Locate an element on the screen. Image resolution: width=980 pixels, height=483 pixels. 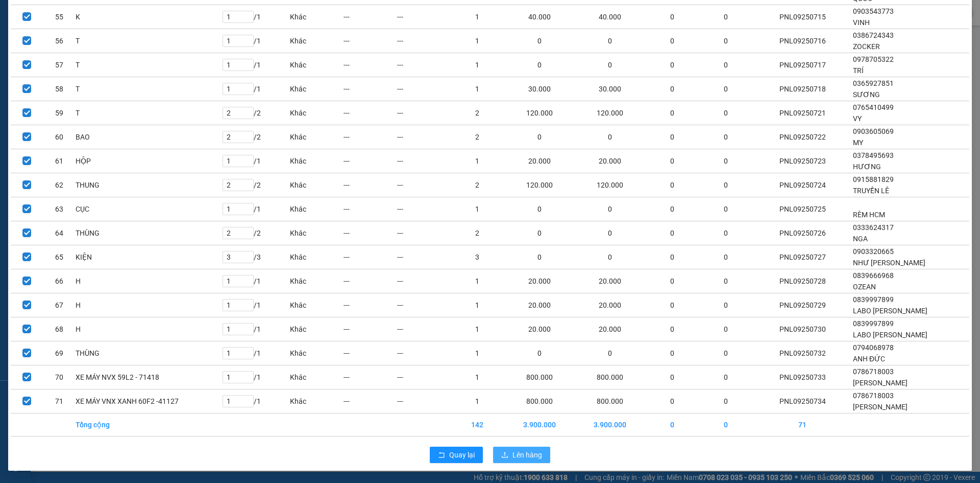
td: 40.000 is located at coordinates (539, 17).